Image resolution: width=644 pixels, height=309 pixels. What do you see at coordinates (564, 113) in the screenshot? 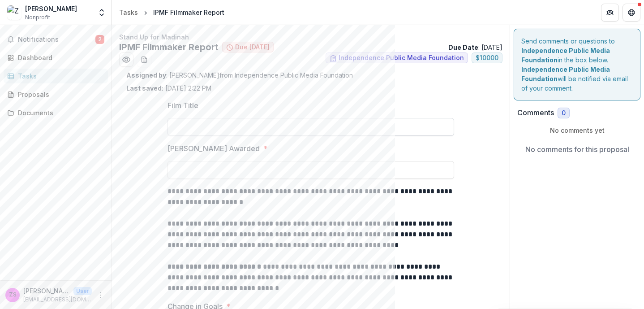
I see `span: 0` at bounding box center [564, 113].